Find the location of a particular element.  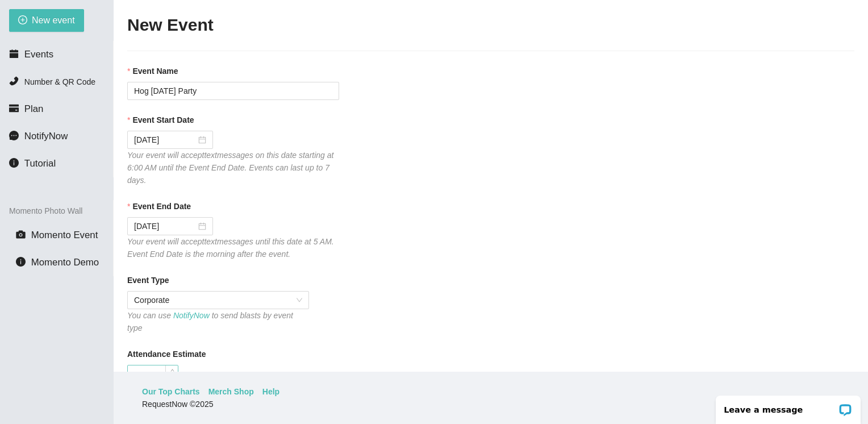

b: Attendance Estimate is located at coordinates (166, 354).